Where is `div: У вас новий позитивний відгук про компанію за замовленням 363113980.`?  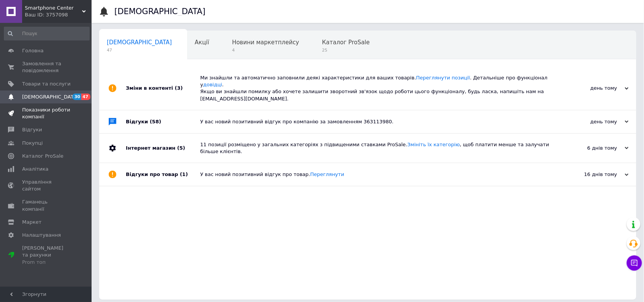
div: У вас новий позитивний відгук про компанію за замовленням 363113980. is located at coordinates (376, 122).